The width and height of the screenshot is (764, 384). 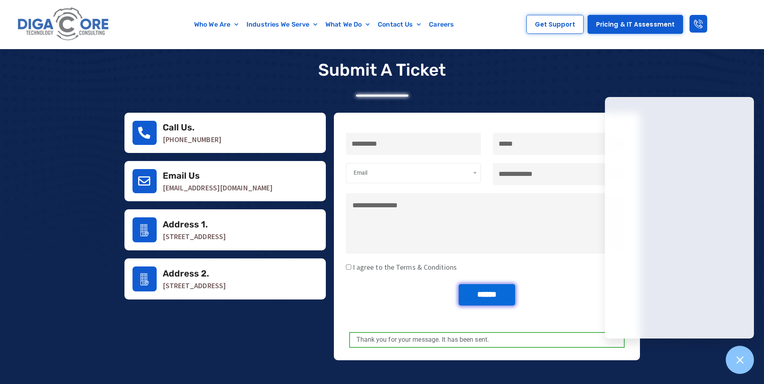 I want to click on span: Email, so click(x=360, y=173).